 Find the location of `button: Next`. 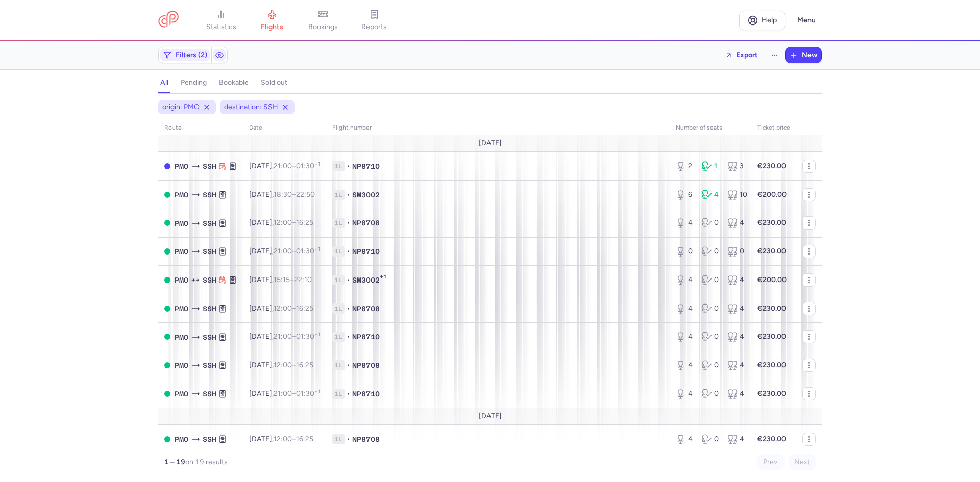

button: Next is located at coordinates (802, 462).